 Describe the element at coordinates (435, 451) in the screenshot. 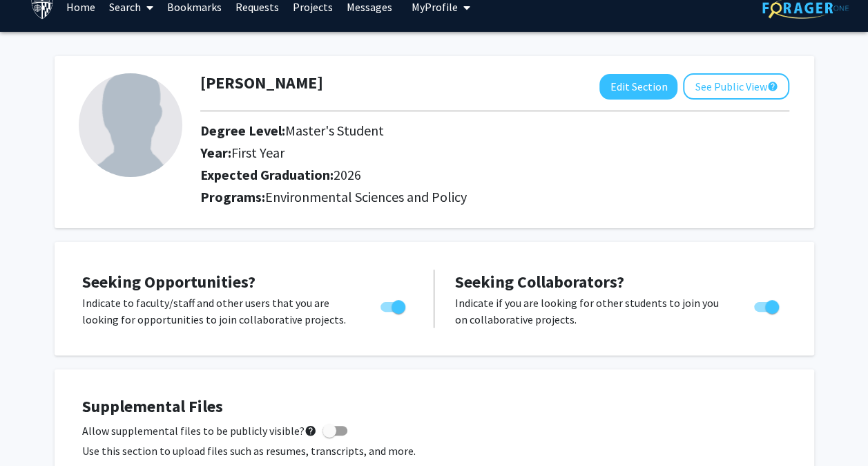

I see `p: Use this section to upload files such as resumes, transcripts, and more.` at that location.